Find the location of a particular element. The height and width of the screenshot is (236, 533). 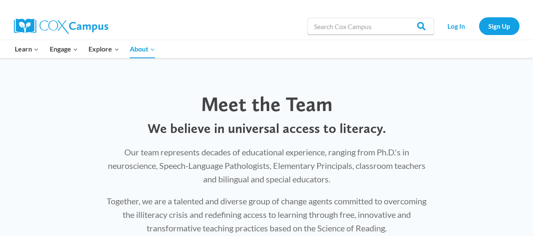

a: Sign Up is located at coordinates (500, 26).